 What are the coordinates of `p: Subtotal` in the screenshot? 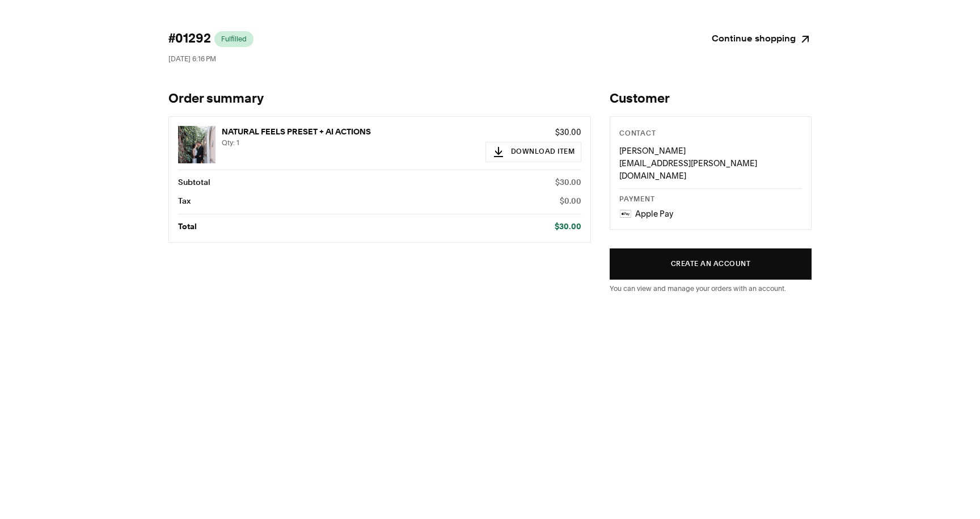 It's located at (194, 183).